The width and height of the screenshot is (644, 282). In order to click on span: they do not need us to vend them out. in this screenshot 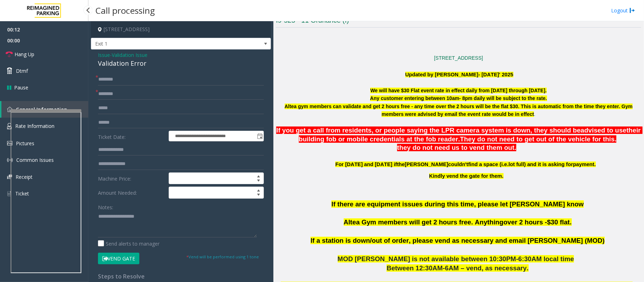, I will do `click(457, 147)`.